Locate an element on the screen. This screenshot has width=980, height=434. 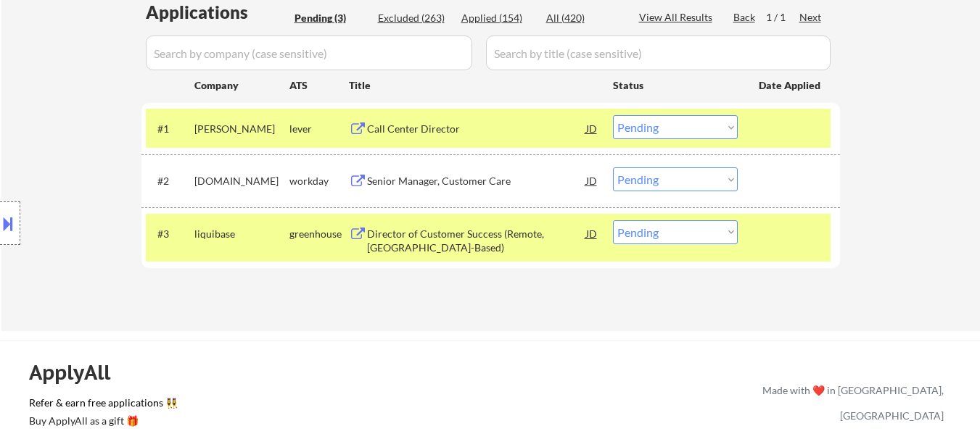
div: Pending (3) is located at coordinates (331, 18).